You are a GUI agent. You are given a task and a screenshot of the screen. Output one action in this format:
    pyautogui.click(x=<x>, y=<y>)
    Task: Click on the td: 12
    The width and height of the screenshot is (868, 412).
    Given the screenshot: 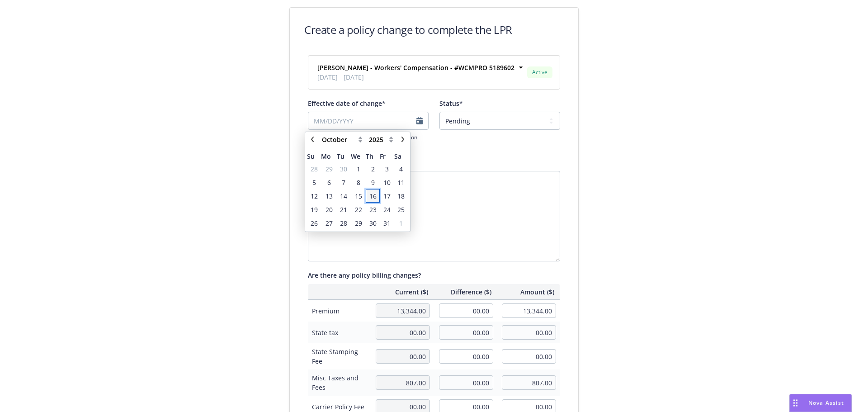 What is the action you would take?
    pyautogui.click(x=314, y=196)
    